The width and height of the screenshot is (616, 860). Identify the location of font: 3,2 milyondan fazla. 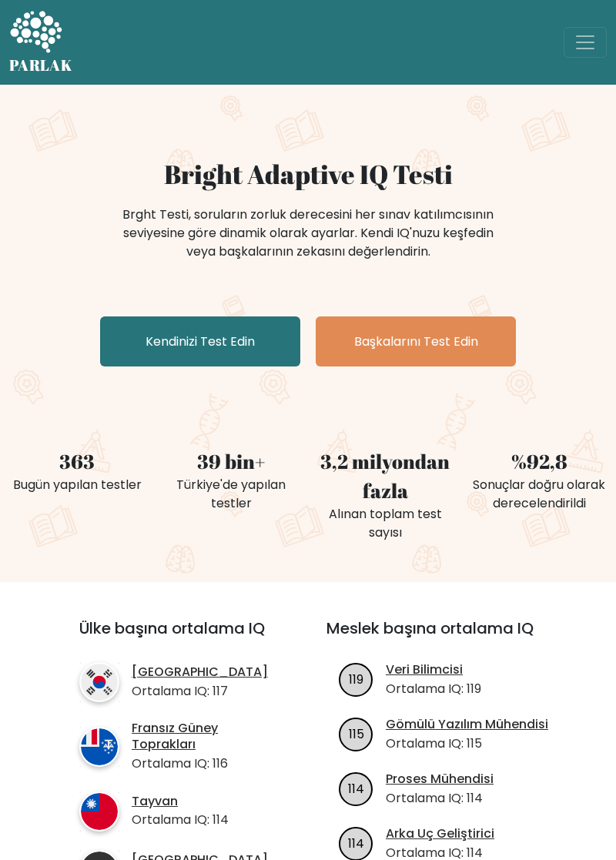
(385, 476).